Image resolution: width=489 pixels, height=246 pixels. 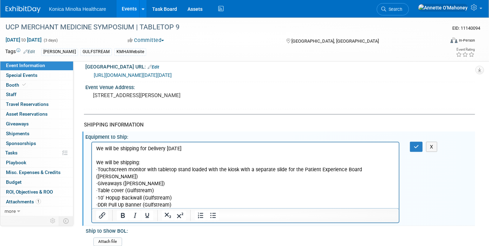 What do you see at coordinates (23, 40) in the screenshot?
I see `span: to` at bounding box center [23, 40].